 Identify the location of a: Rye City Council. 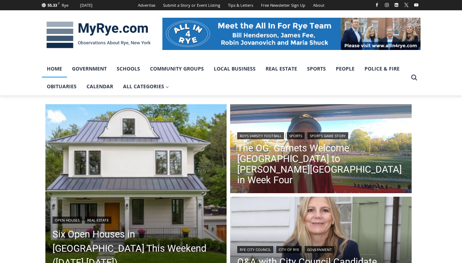
(255, 249).